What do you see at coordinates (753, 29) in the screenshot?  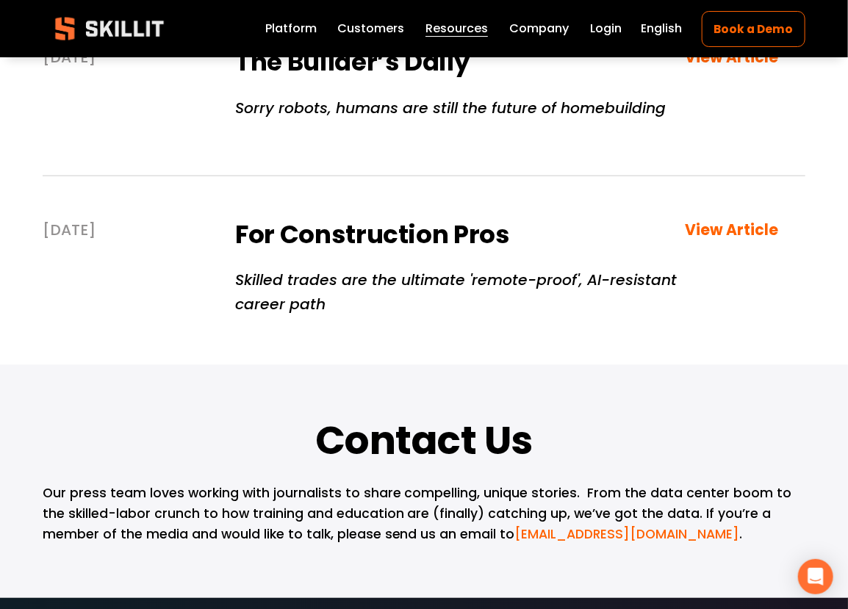 I see `a: Book a Demo` at bounding box center [753, 29].